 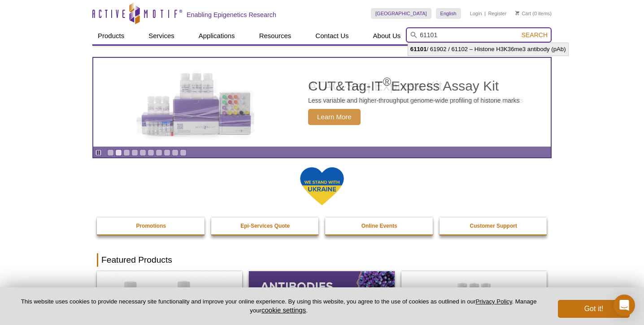 I want to click on span: Search, so click(x=535, y=35).